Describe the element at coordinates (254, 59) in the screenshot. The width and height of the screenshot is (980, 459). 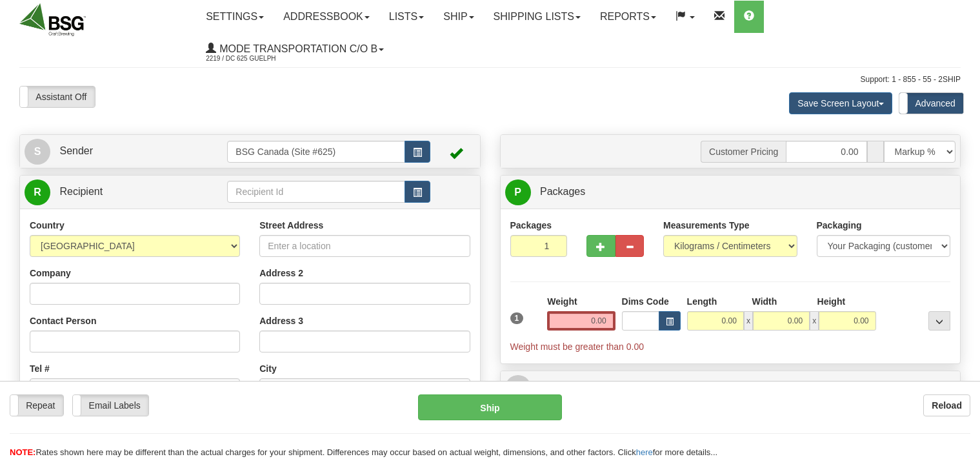
I see `span: 2219 / DC 625 Guelph` at that location.